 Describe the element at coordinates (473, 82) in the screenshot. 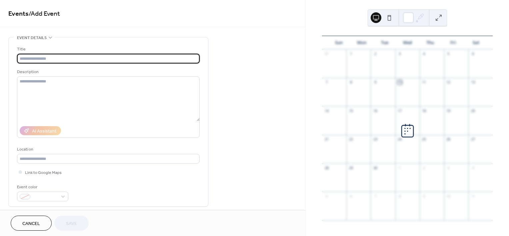

I see `div: 13` at that location.